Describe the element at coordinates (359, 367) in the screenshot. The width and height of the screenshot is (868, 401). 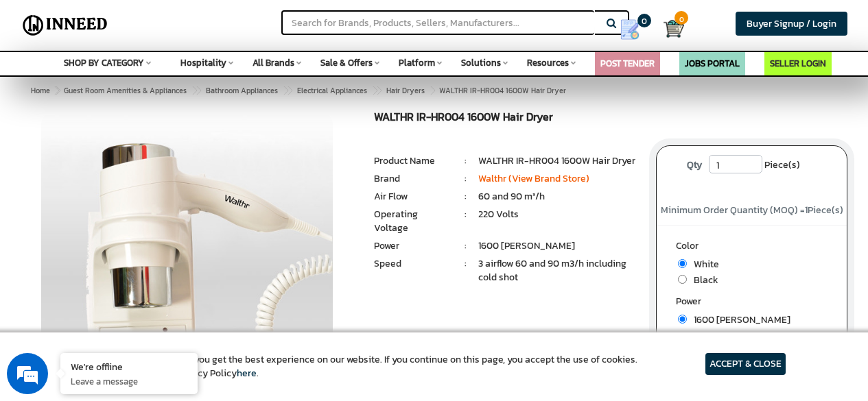
I see `article: We use cookies to ensure you get the best experience on our website. If you continue on this page...` at that location.